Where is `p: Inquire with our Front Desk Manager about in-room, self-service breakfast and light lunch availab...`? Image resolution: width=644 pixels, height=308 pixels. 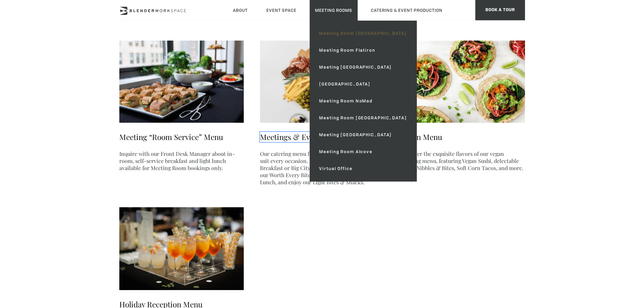 p: Inquire with our Front Desk Manager about in-room, self-service breakfast and light lunch availab... is located at coordinates (182, 160).